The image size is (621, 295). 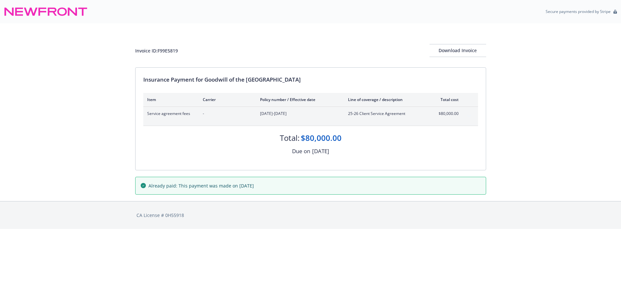 I want to click on div: Due on, so click(x=301, y=151).